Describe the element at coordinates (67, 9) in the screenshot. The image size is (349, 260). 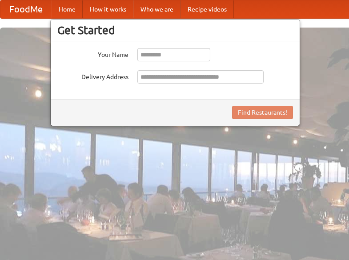
I see `a: Home` at that location.